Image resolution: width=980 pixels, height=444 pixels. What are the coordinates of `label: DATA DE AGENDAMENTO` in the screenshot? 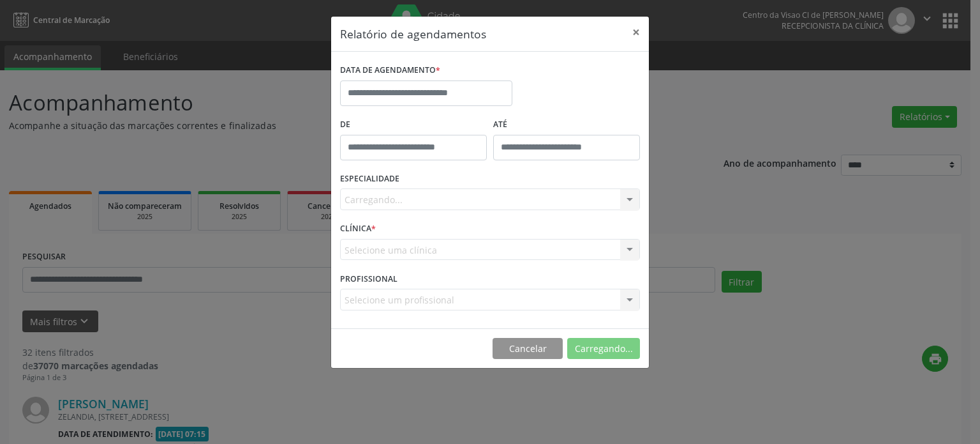 It's located at (390, 70).